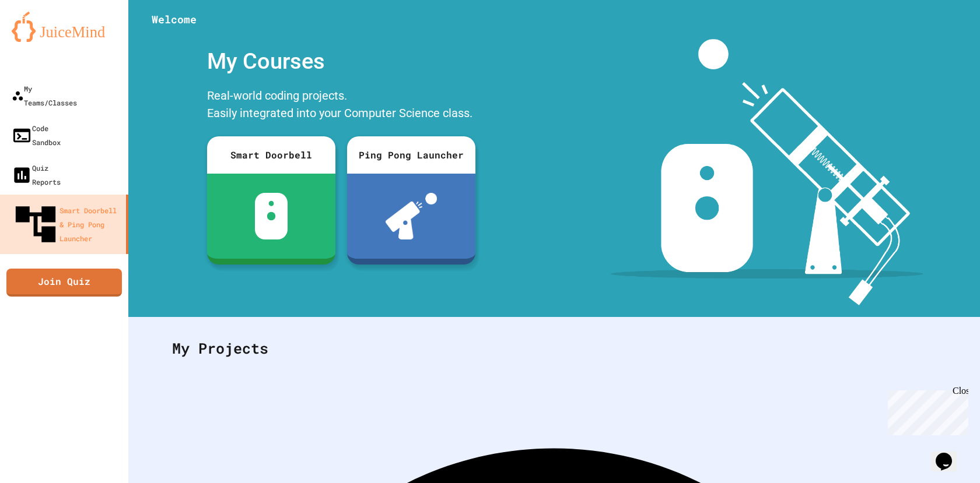  Describe the element at coordinates (271, 155) in the screenshot. I see `div: Smart Doorbell` at that location.